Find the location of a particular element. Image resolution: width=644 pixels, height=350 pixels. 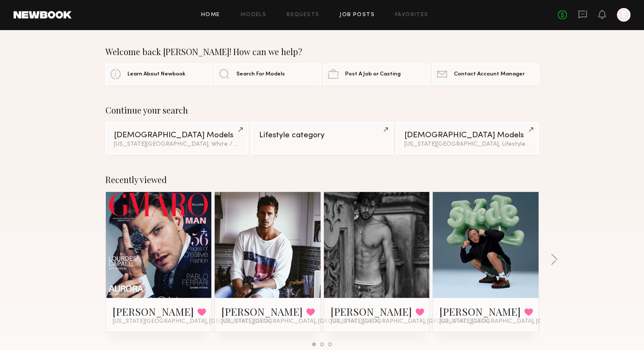

a: Favorites is located at coordinates (411, 15).